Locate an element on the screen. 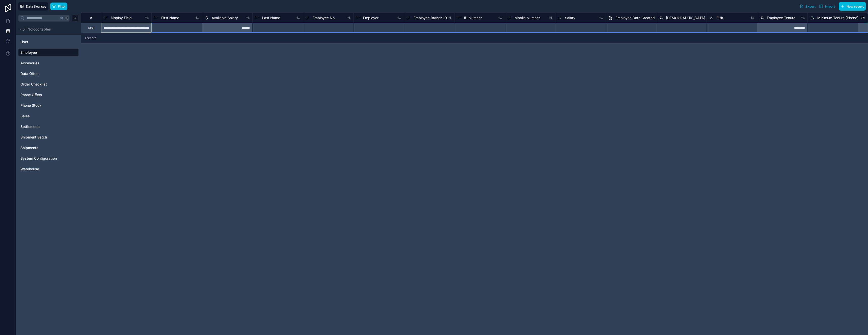 This screenshot has height=335, width=868. div: Employee is located at coordinates (48, 52).